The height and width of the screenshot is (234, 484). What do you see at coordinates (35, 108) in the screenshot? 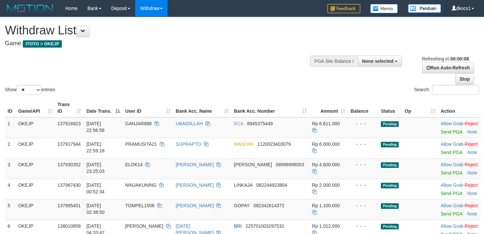
I see `th: Game/API: activate to sort column ascending` at bounding box center [35, 108].